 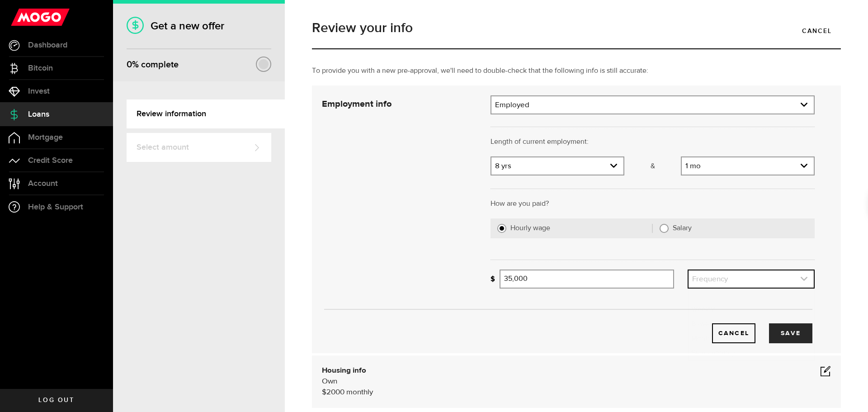 What do you see at coordinates (199, 147) in the screenshot?
I see `a: Select amount` at bounding box center [199, 147].